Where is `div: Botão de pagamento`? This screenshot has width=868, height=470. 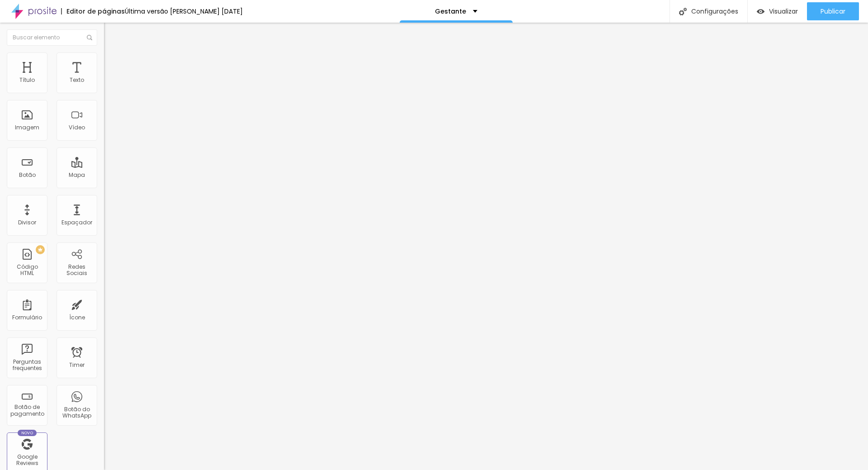 div: Botão de pagamento is located at coordinates (27, 410).